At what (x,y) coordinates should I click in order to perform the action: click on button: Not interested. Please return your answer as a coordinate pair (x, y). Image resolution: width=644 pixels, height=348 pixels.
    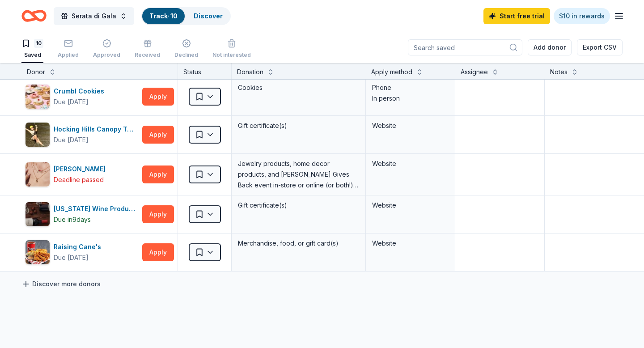
    Looking at the image, I should click on (231, 49).